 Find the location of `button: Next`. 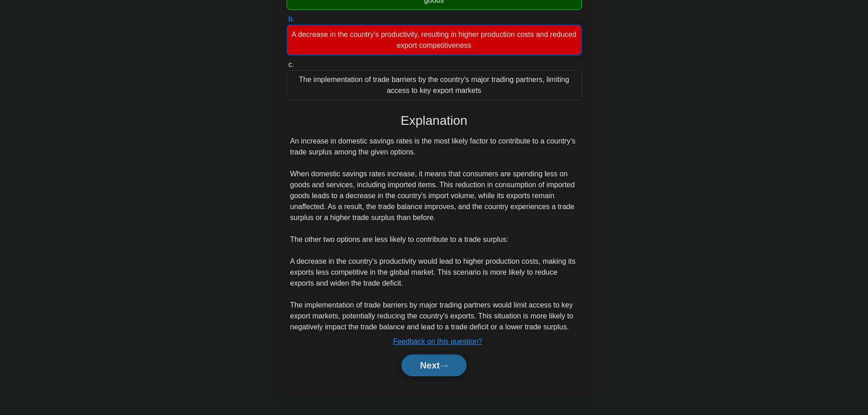

button: Next is located at coordinates (434, 365).